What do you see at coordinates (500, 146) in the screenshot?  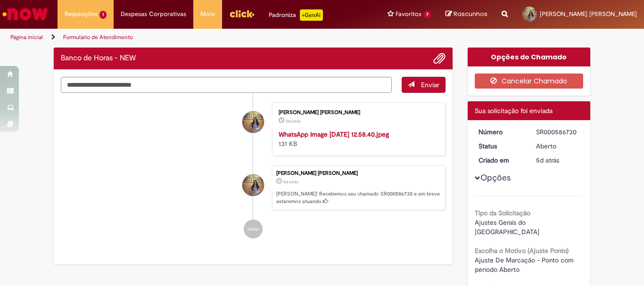 I see `dt: Status` at bounding box center [500, 146].